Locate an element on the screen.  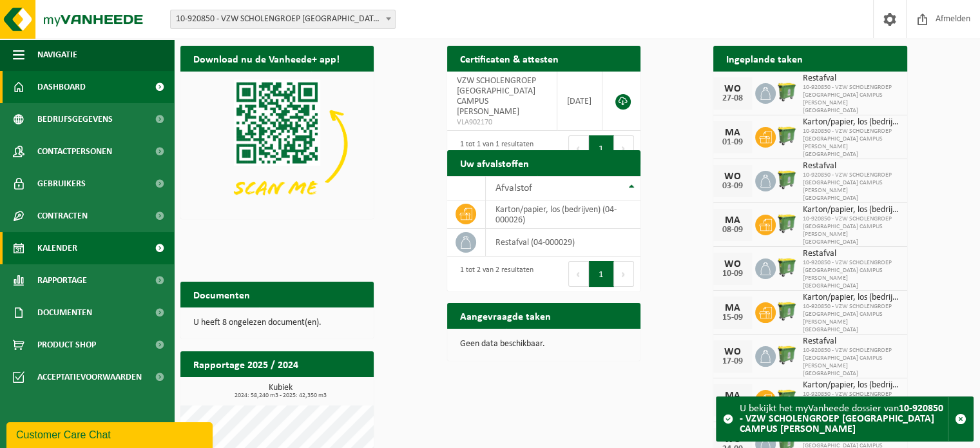
span: 10-920850 - VZW SCHOLENGROEP SINT-MICHIEL - VISO CAMPUS DR. DELBEKE - ROESELARE is located at coordinates (283, 19).